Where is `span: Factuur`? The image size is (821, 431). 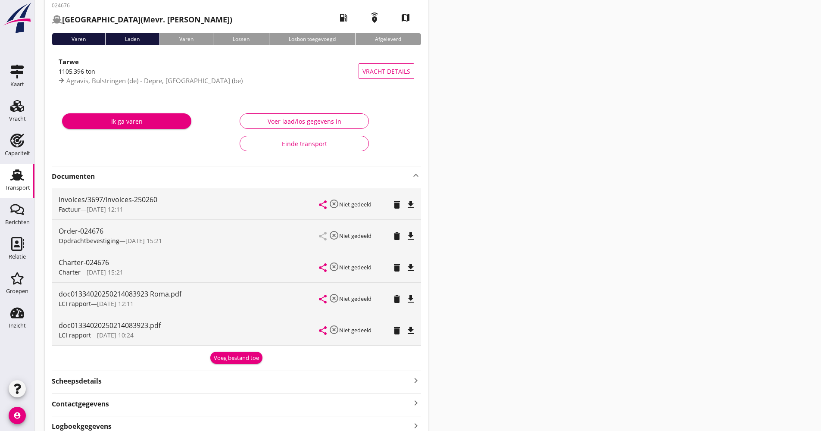 span: Factuur is located at coordinates (69, 209).